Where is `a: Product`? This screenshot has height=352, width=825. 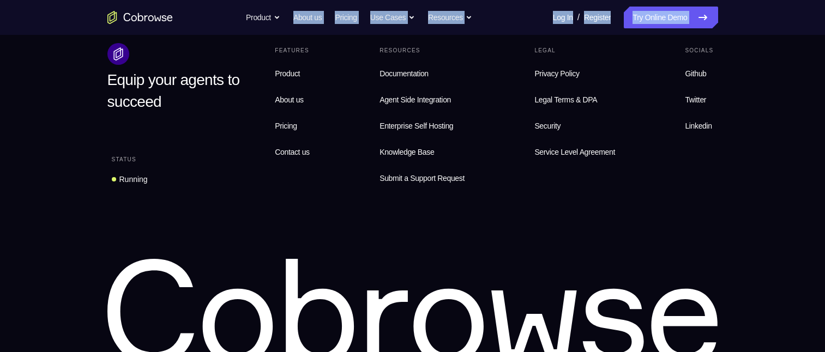 a: Product is located at coordinates (292, 74).